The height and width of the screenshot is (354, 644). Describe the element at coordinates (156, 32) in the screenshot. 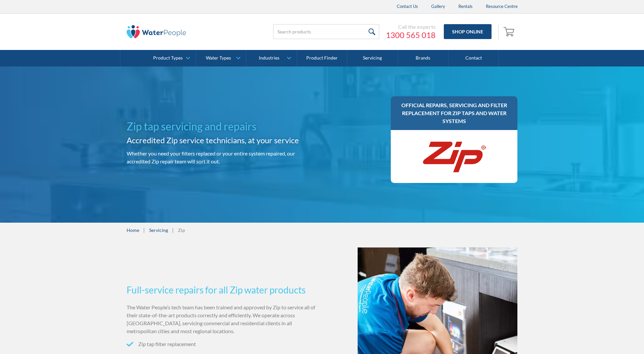

I see `img: The Water People` at that location.